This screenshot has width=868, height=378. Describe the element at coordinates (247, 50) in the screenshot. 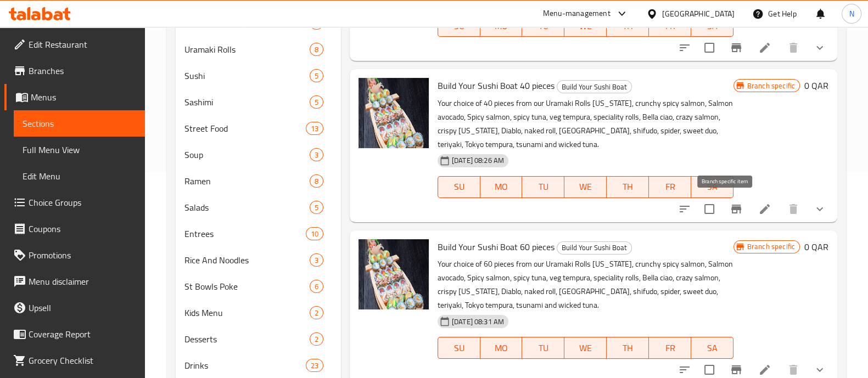

I see `div: Uramaki Rolls` at that location.